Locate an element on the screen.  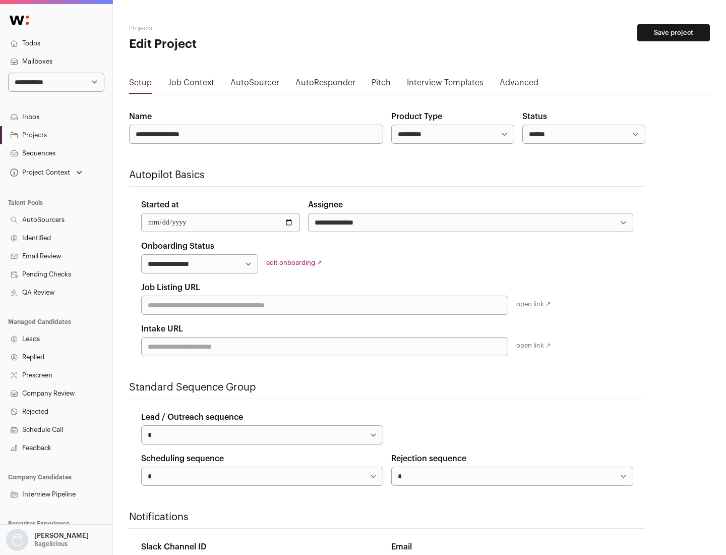
h2: Projects is located at coordinates (226, 28).